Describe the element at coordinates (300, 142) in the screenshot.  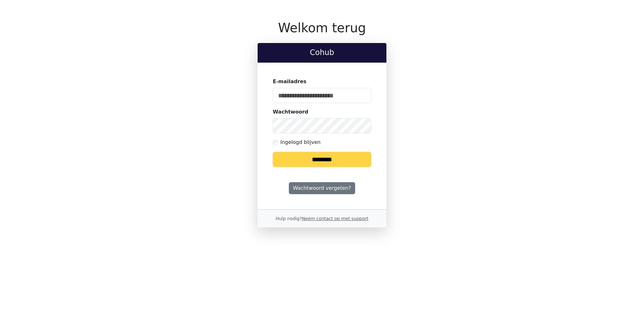
I see `label: Ingelogd blijven` at that location.